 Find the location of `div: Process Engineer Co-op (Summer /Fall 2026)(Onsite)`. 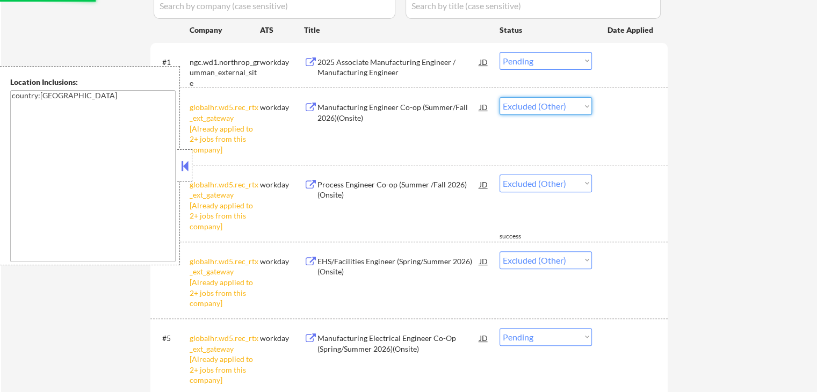

div: Process Engineer Co-op (Summer /Fall 2026)(Onsite) is located at coordinates (399, 190).